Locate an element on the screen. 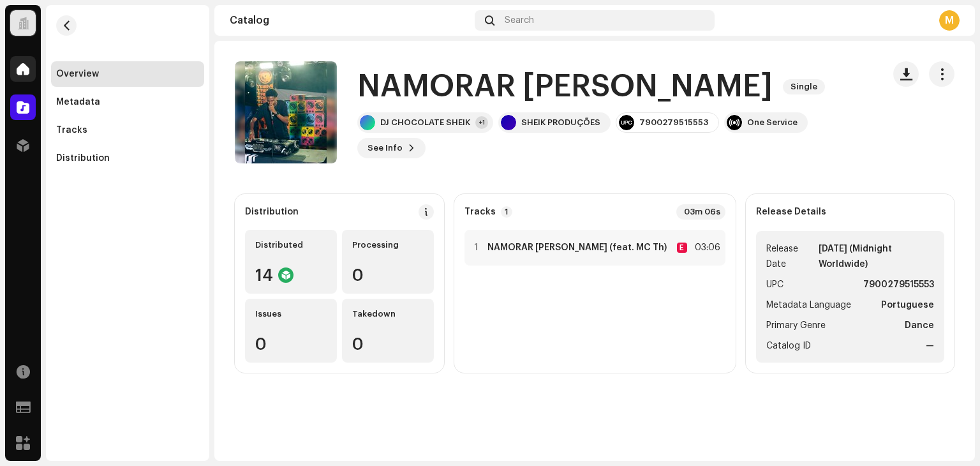 Image resolution: width=980 pixels, height=466 pixels. strong: Release Details is located at coordinates (791, 212).